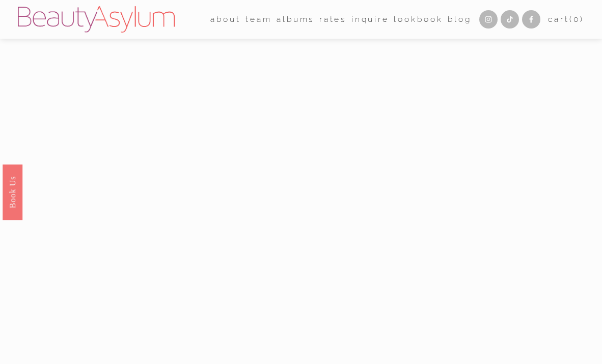 The image size is (602, 364). Describe the element at coordinates (418, 19) in the screenshot. I see `a: Lookbook` at that location.